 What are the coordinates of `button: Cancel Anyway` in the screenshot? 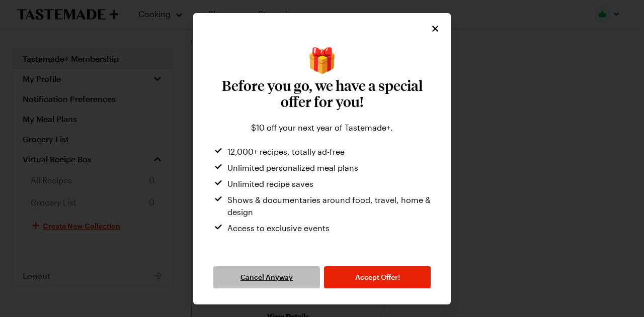 It's located at (266, 278).